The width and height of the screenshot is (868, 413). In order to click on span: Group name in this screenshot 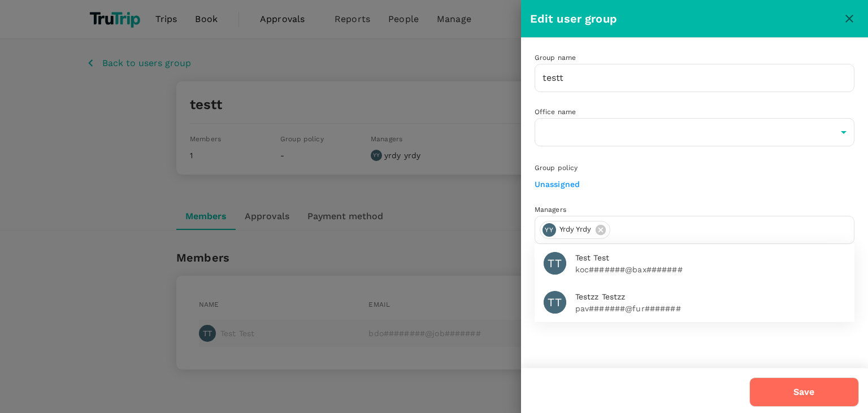, I will do `click(555, 57)`.